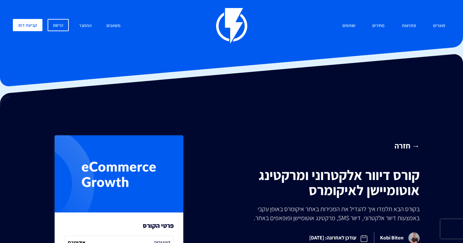 Image resolution: width=463 pixels, height=243 pixels. What do you see at coordinates (349, 26) in the screenshot?
I see `a: שותפים` at bounding box center [349, 26].